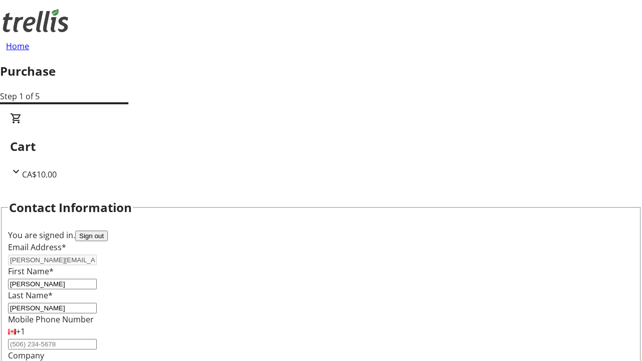  I want to click on div: You are signed in., so click(321, 235).